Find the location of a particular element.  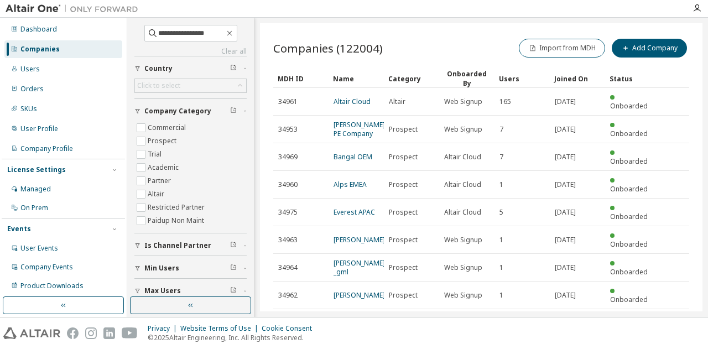

button: Company Category is located at coordinates (190, 111).